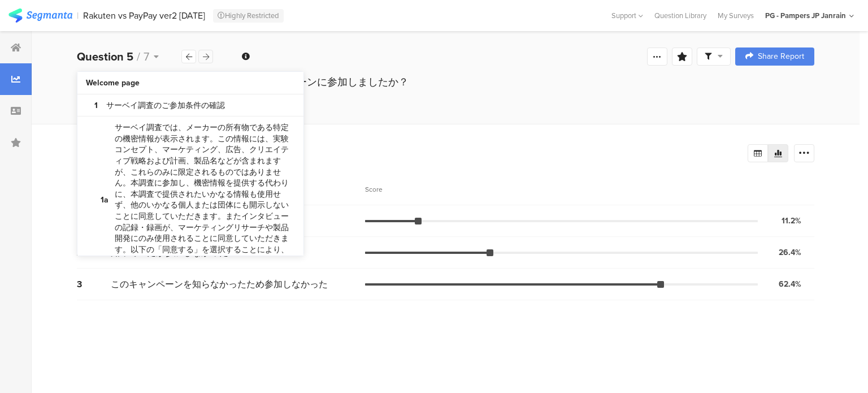  What do you see at coordinates (190, 199) in the screenshot?
I see `a: 1a サーベイ調査では、メーカーの所有物である特定の機密情報が表示されます。この情報には、実験コンセプト、マーケティング、広告、クリエイティブ戦略および計画、製品名などが含まれますが、これらのみ...` at bounding box center [190, 199].